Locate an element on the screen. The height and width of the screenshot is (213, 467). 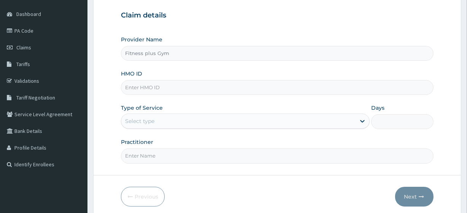
input: Enter Name is located at coordinates (277, 156).